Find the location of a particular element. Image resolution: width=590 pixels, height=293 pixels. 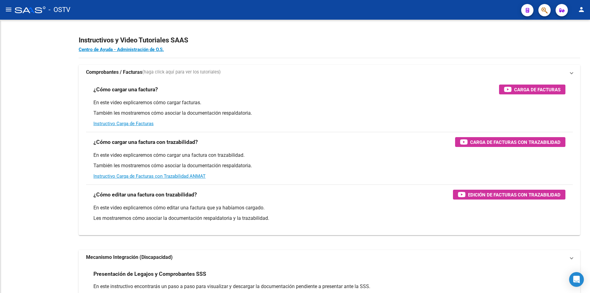

mat-expansion-panel-header: Mecanismo Integración (Discapacidad) is located at coordinates (329, 257).